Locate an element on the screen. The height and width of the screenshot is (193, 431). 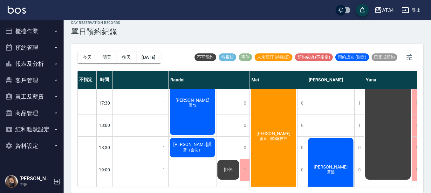
img: Logo is located at coordinates (17, 10).